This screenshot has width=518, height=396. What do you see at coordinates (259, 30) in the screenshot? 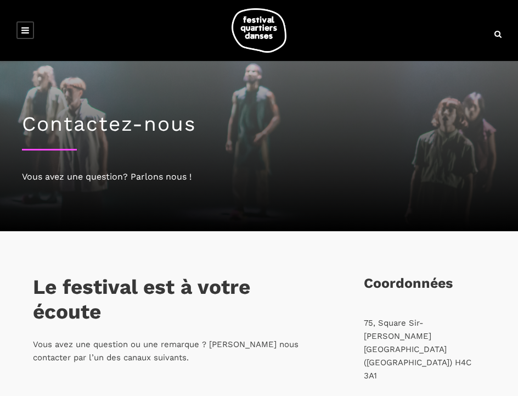
I see `img: logo-fqd-med` at bounding box center [259, 30].